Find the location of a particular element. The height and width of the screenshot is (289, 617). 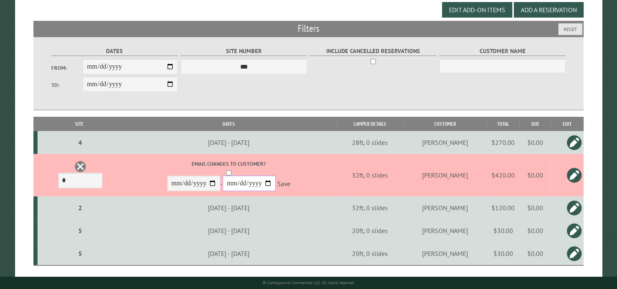

th: Due is located at coordinates (535, 124).